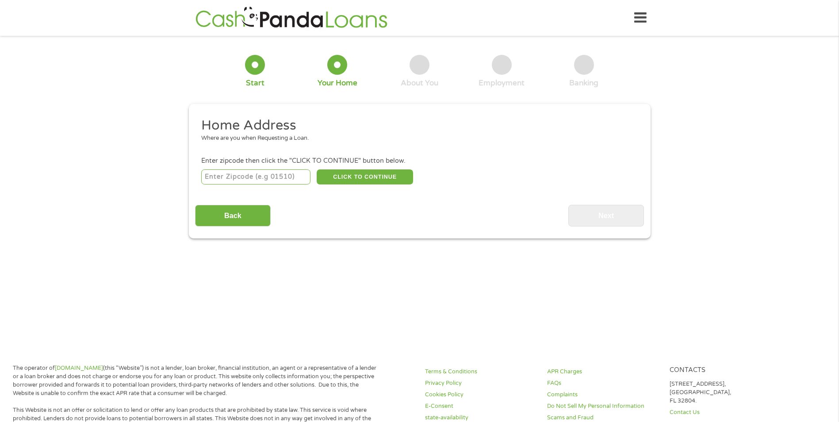  I want to click on p: The operator of (this “Website”) is not a lender, loan broker, financial institution, an agent or..., so click(196, 381).